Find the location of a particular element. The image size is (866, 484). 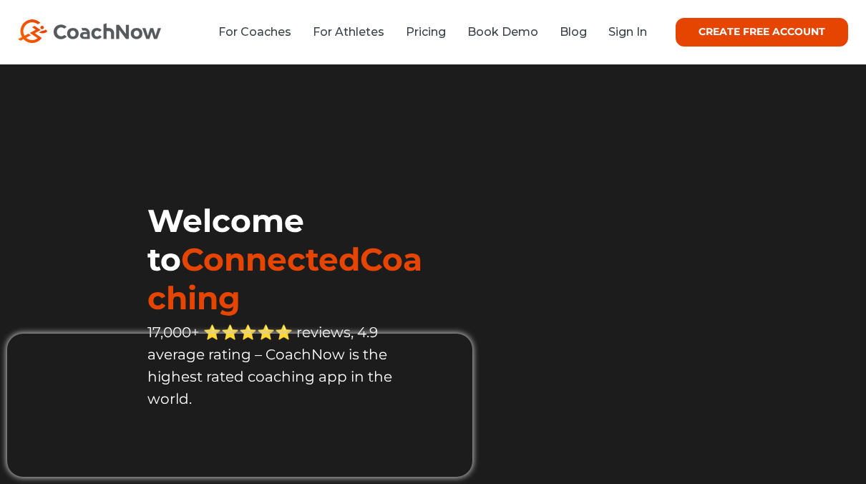

h1: Welcome to is located at coordinates (290, 259).